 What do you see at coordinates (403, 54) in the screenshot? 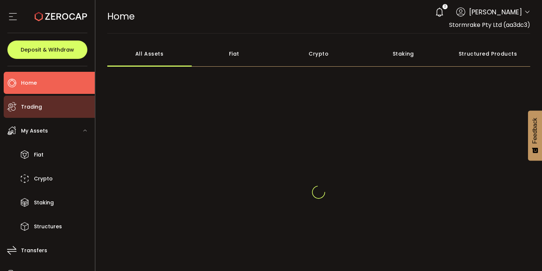
I see `div: Staking` at bounding box center [403, 54].